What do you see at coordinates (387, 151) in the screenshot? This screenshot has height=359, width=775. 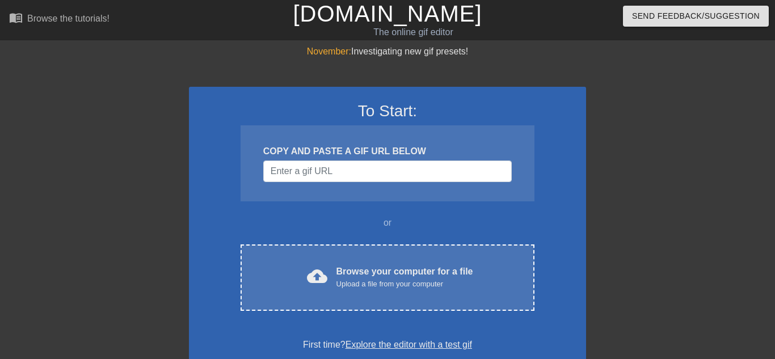 I see `div: COPY AND PASTE A GIF URL BELOW` at bounding box center [387, 151].